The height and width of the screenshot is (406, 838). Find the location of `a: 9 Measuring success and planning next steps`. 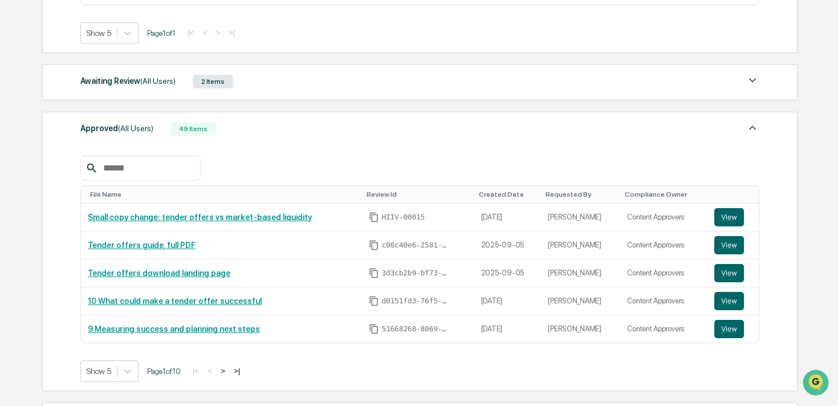

a: 9 Measuring success and planning next steps is located at coordinates (174, 329).